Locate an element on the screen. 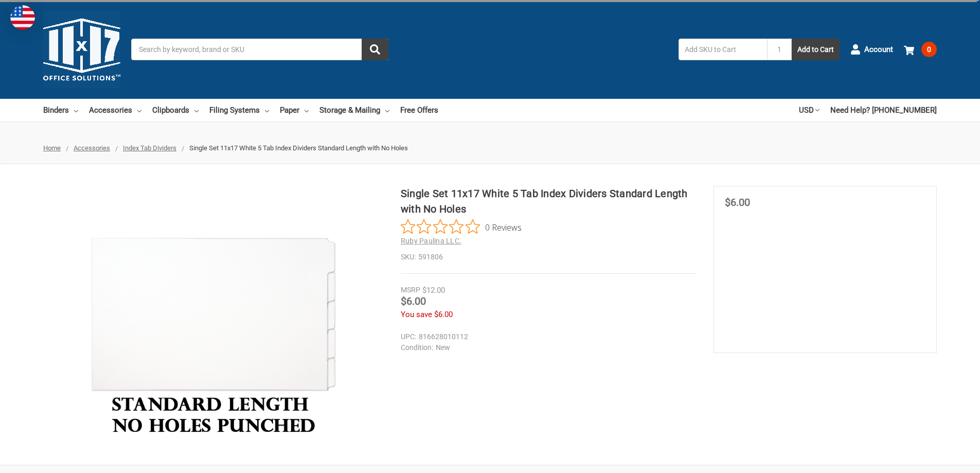 Image resolution: width=980 pixels, height=473 pixels. a: Storage & Mailing is located at coordinates (354, 110).